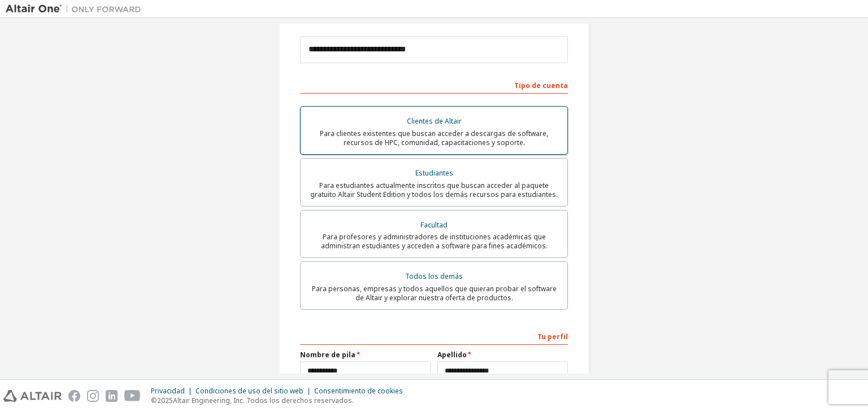 This screenshot has height=412, width=868. Describe the element at coordinates (328, 355) in the screenshot. I see `font: Nombre de pila` at that location.